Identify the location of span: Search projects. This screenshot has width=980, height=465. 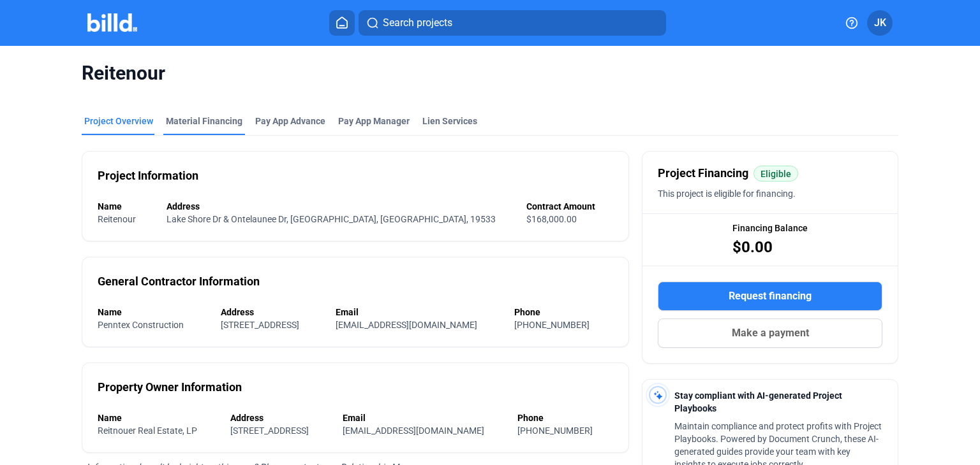
(417, 23).